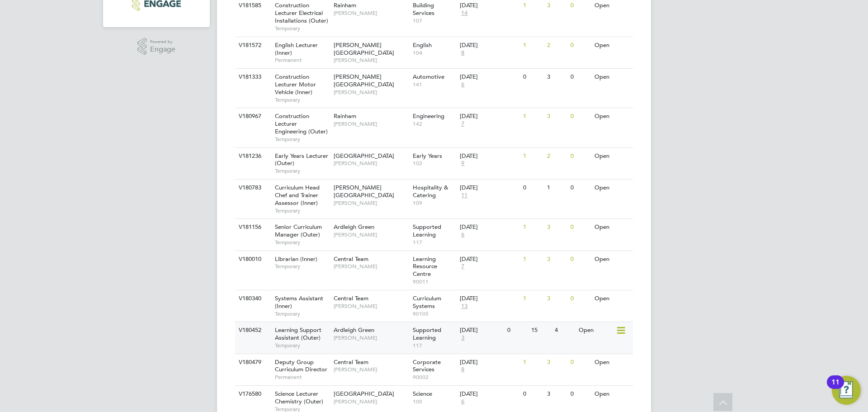 Image resolution: width=868 pixels, height=412 pixels. What do you see at coordinates (301, 160) in the screenshot?
I see `span: Early Years Lecturer (Outer)` at bounding box center [301, 160].